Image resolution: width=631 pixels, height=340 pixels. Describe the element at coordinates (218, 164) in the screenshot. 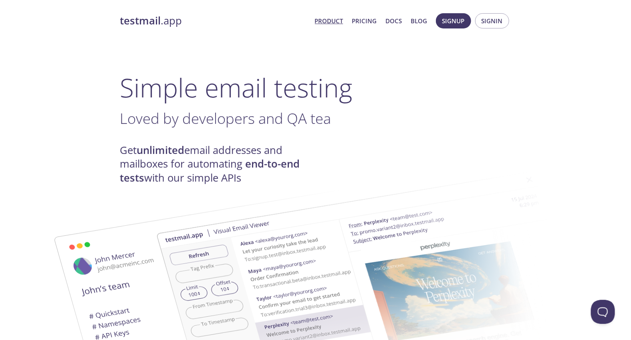

I see `h4: Get email addresses and mailboxes for automating with our simple APIs` at that location.